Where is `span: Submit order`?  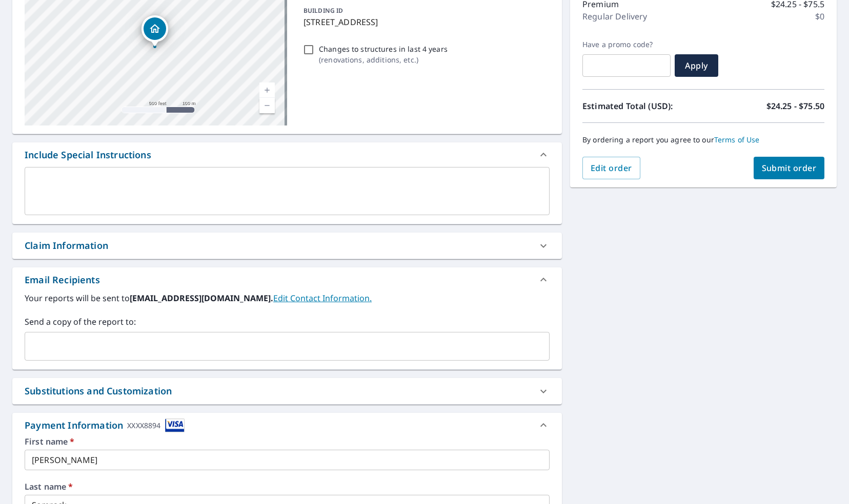 span: Submit order is located at coordinates (789, 168).